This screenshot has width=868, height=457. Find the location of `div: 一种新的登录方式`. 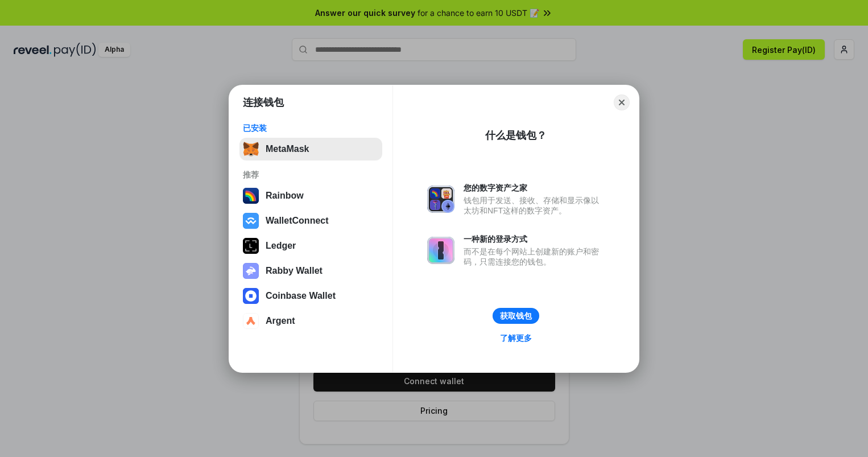

div: 一种新的登录方式 is located at coordinates (534, 239).